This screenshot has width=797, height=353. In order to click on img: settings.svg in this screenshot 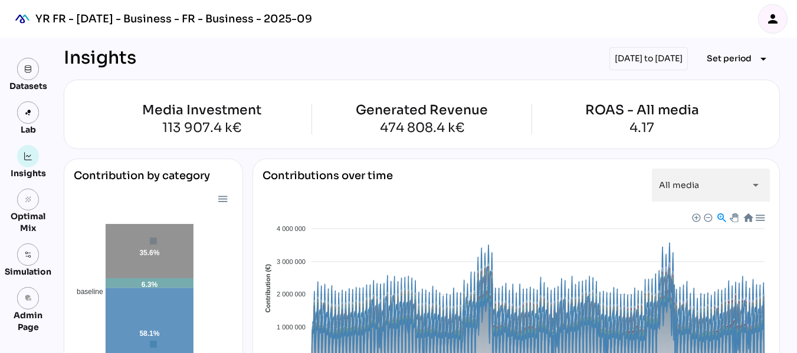, I will do `click(28, 255)`.